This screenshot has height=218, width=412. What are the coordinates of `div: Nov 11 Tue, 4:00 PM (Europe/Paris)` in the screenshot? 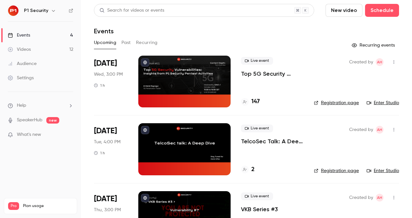 It's located at (111, 149).